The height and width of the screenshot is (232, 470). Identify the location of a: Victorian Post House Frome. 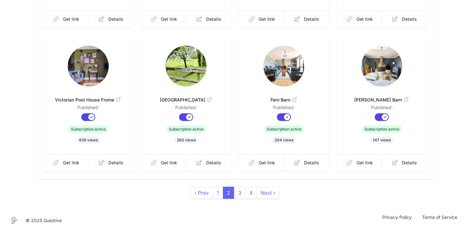
(88, 97).